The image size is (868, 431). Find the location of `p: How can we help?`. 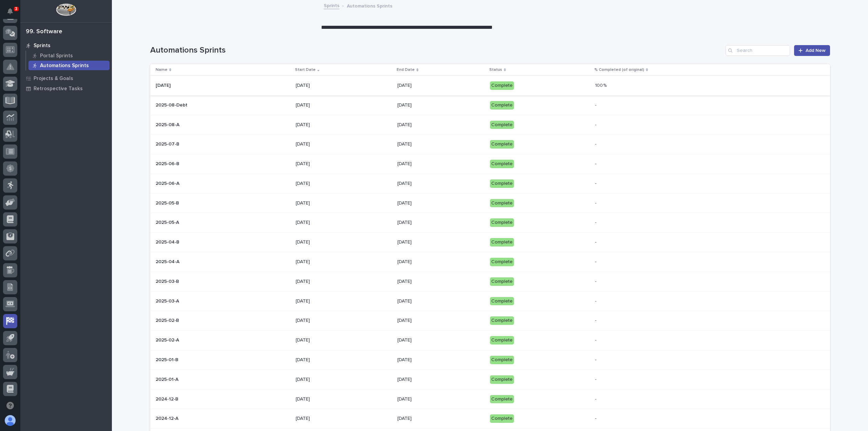

p: How can we help? is located at coordinates (65, 43).